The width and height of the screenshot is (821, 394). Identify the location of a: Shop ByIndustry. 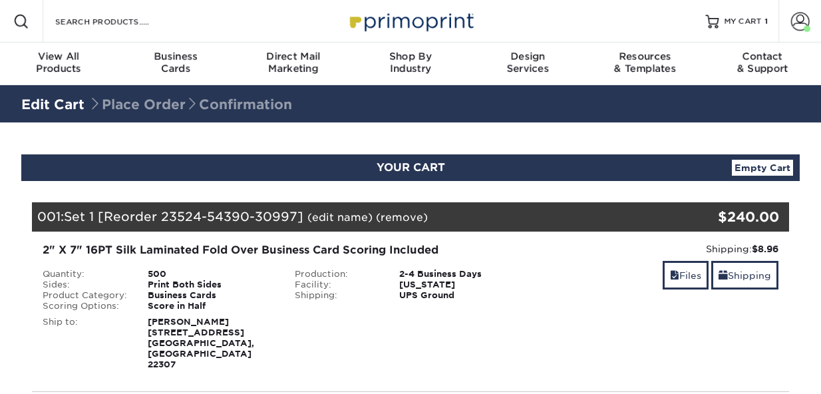
(411, 64).